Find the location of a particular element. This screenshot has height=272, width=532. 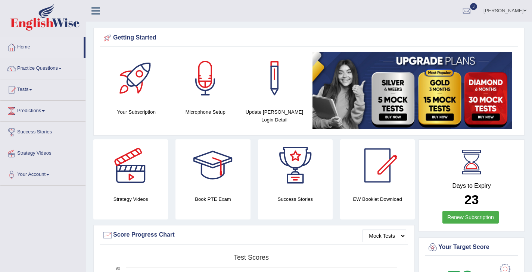

b: 23 is located at coordinates (471, 200).